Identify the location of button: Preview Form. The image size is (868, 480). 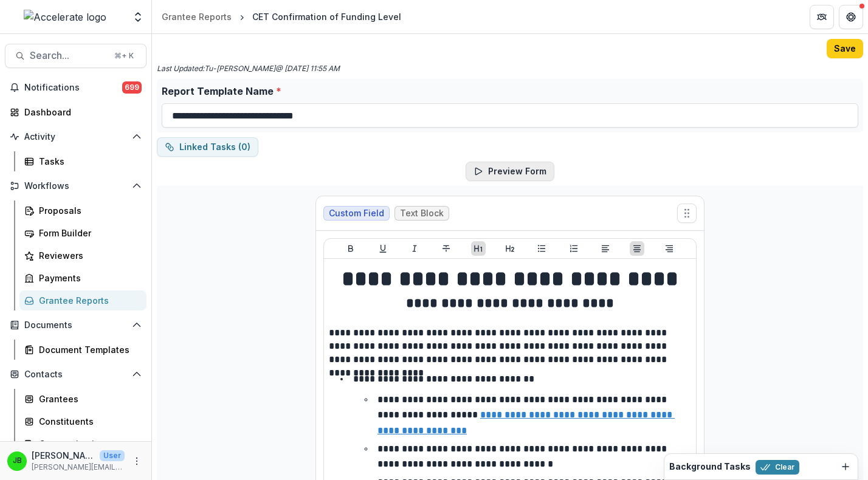
(510, 172).